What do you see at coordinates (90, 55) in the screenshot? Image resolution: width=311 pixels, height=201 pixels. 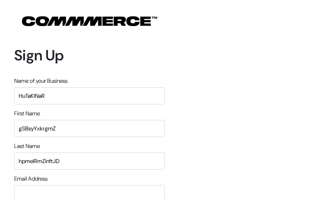 I see `h1: Sign Up` at bounding box center [90, 55].